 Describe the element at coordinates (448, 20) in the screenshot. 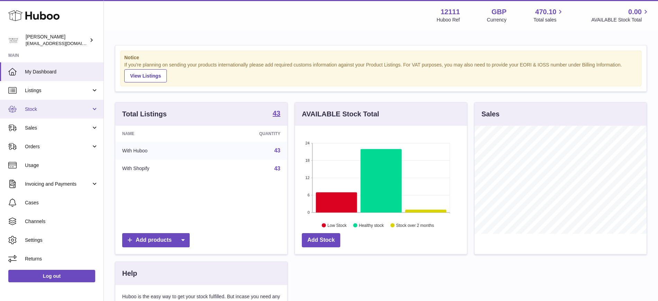

I see `div: Huboo Ref` at that location.